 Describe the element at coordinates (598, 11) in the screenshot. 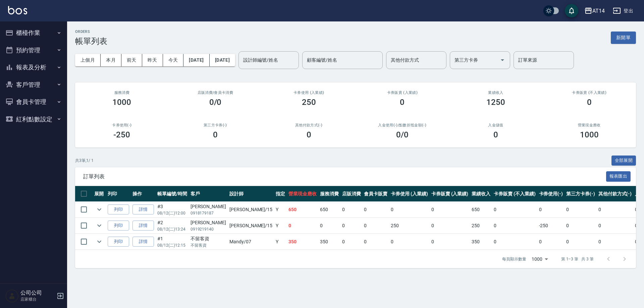

I see `div: AT14` at that location.